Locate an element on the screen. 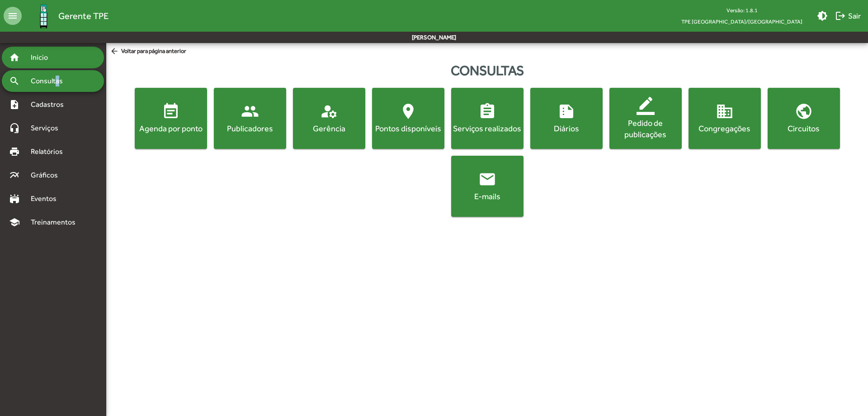 The image size is (868, 416). mat-icon: arrow_back is located at coordinates (115, 52).